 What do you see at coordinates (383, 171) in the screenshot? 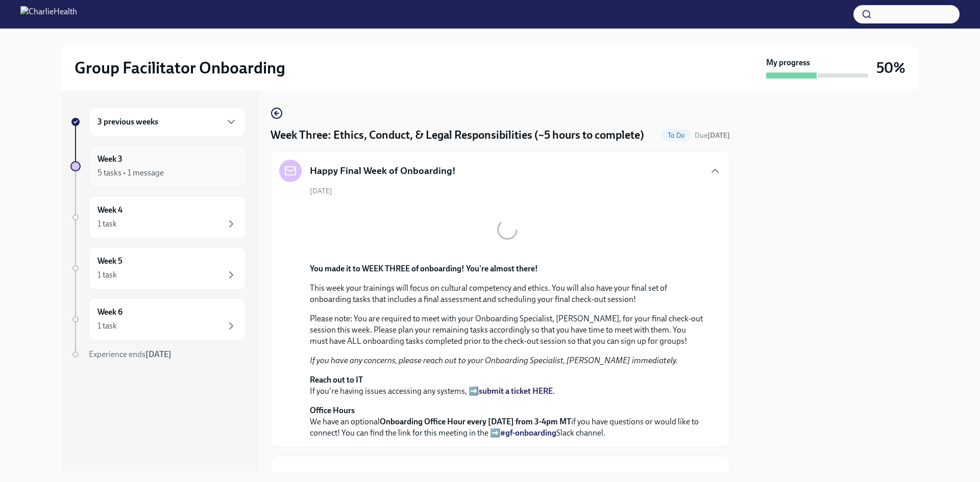
I see `h5: Happy Final Week of Onboarding!` at bounding box center [383, 171].